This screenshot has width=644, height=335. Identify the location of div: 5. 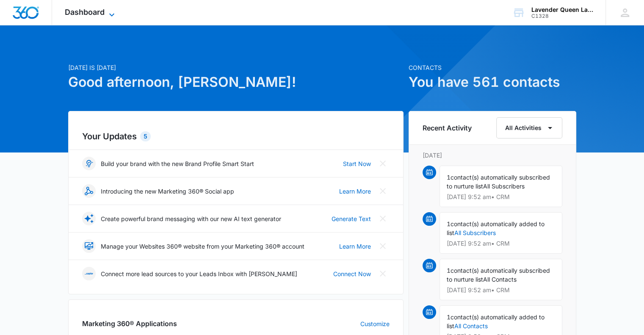
(145, 136).